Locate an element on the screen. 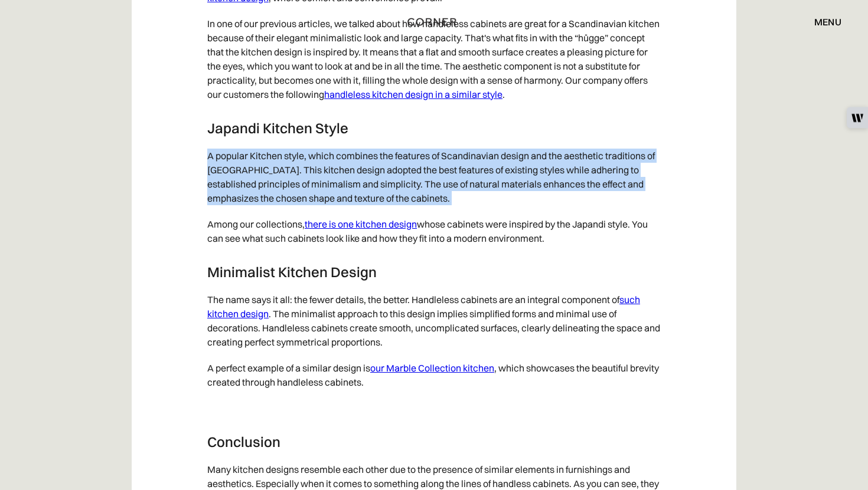 Image resolution: width=868 pixels, height=490 pixels. p: In one of our previous articles, we talked about how handleless cabinets are great for a Scandina... is located at coordinates (434, 59).